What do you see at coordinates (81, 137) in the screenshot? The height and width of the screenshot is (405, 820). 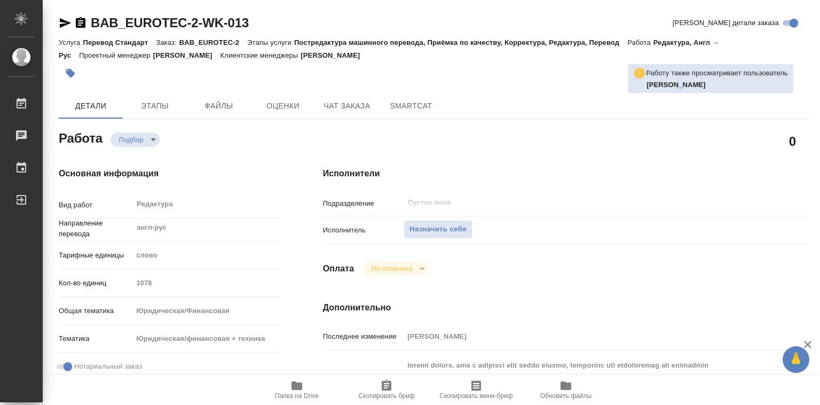 I see `h2: Работа` at bounding box center [81, 137].